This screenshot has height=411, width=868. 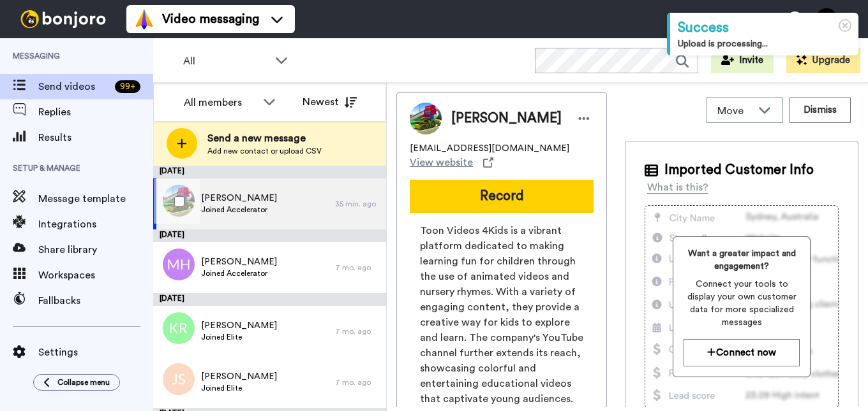 I want to click on span: Want a greater impact and engagement?, so click(x=742, y=260).